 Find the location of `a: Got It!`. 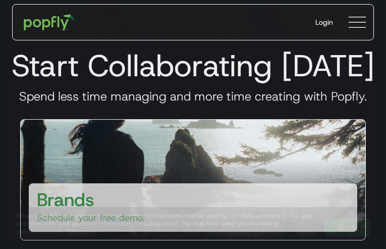

a: Got It! is located at coordinates (347, 227).